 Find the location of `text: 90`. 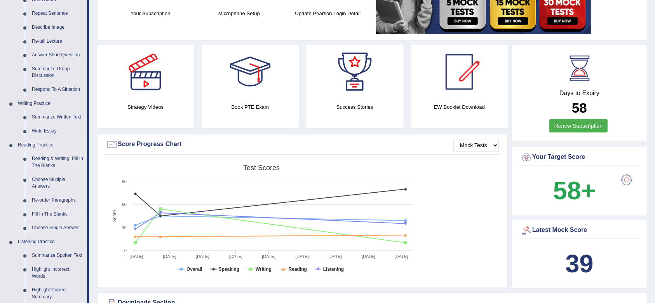

text: 90 is located at coordinates (124, 182).